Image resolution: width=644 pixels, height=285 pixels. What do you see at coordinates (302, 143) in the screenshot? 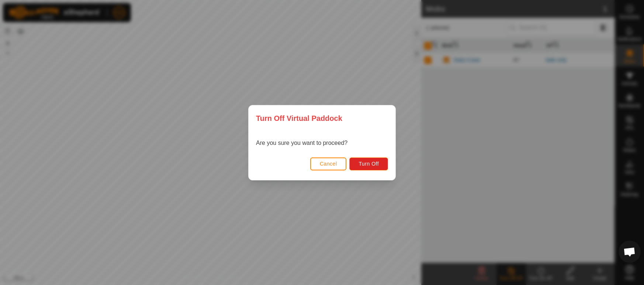
I see `p: Are you sure you want to proceed?` at bounding box center [302, 143].